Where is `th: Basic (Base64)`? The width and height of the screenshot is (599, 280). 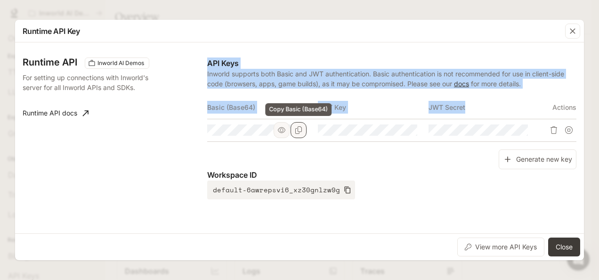 th: Basic (Base64) is located at coordinates (262, 107).